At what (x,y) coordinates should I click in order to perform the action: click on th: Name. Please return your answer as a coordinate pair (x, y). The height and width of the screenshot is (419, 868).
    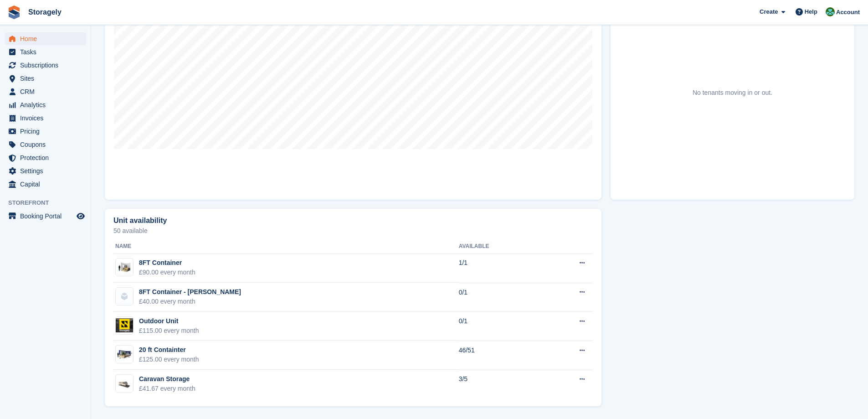
    Looking at the image, I should click on (286, 246).